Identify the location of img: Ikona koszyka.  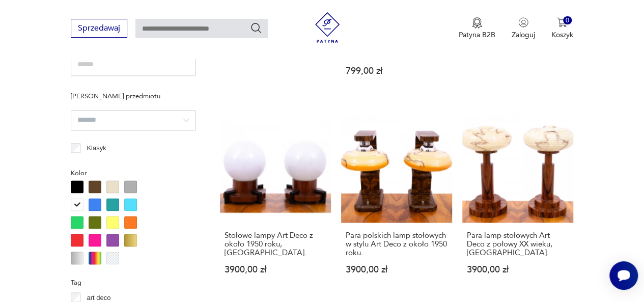
(562, 23).